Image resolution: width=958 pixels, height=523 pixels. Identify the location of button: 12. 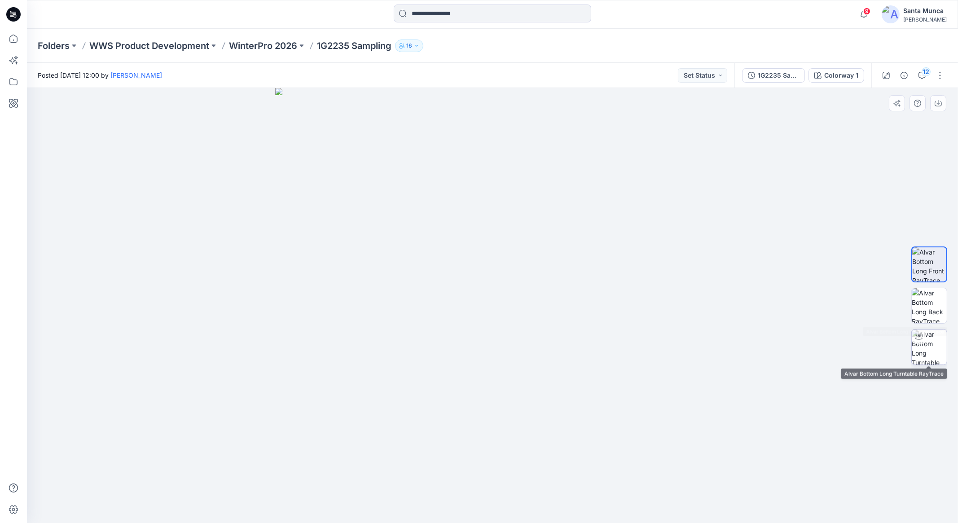
(922, 75).